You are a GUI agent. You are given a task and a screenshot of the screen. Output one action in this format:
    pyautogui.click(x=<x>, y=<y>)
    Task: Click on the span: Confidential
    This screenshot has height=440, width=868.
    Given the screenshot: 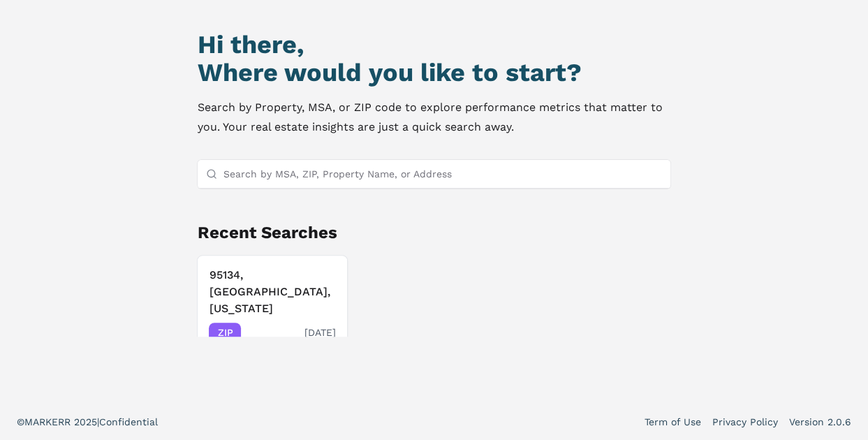 What is the action you would take?
    pyautogui.click(x=129, y=422)
    